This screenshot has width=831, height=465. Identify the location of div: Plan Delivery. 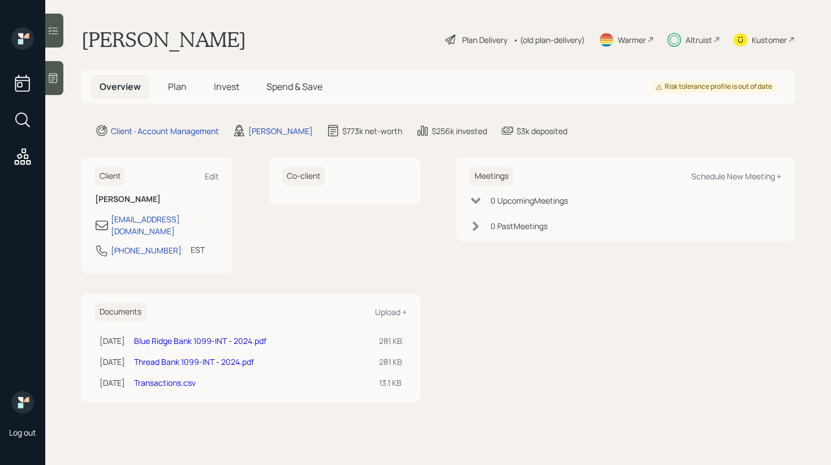
(485, 40).